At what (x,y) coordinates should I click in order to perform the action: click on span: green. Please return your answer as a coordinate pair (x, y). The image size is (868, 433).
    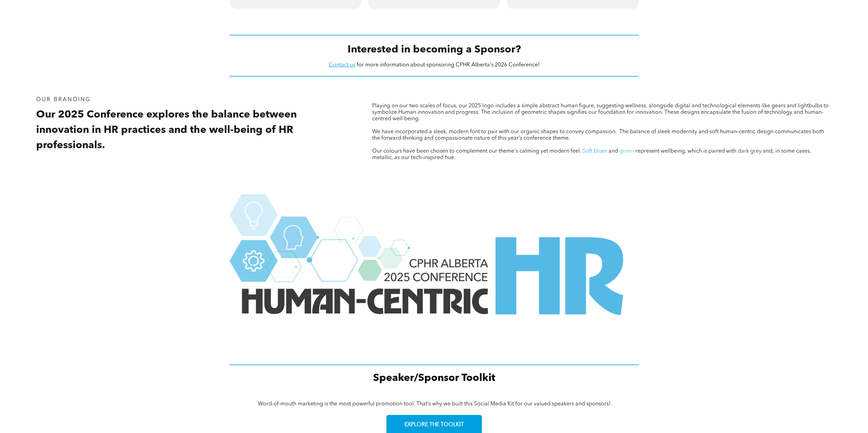
    Looking at the image, I should click on (627, 151).